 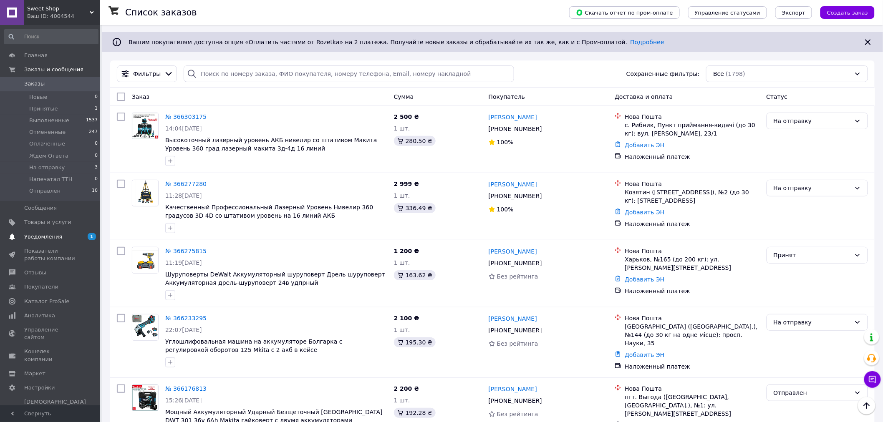 What do you see at coordinates (43, 109) in the screenshot?
I see `span: Принятые` at bounding box center [43, 109].